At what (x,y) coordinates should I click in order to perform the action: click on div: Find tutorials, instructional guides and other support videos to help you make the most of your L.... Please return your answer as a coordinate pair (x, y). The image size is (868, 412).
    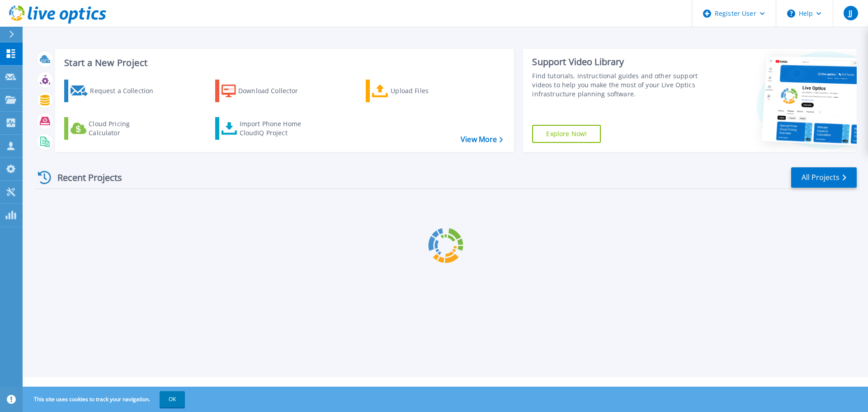
    Looking at the image, I should click on (617, 85).